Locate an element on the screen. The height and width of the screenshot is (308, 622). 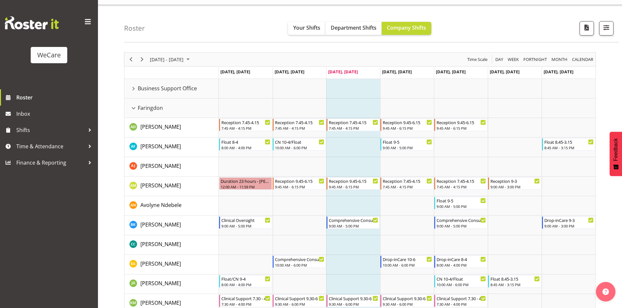
td: Ena Advincula resource is located at coordinates (171, 265).